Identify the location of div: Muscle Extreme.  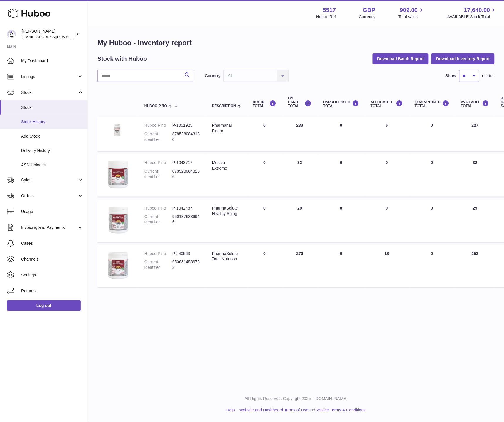
(227, 165).